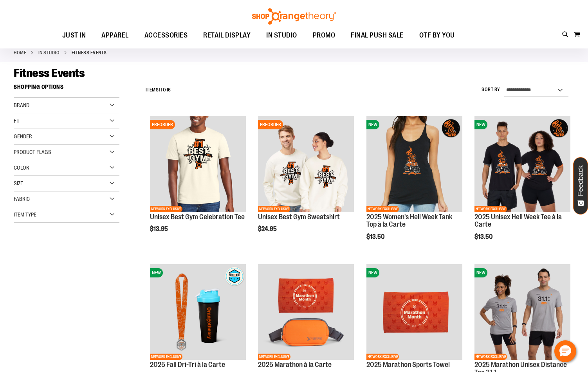  What do you see at coordinates (67, 89) in the screenshot?
I see `strong: Shopping Options` at bounding box center [67, 89].